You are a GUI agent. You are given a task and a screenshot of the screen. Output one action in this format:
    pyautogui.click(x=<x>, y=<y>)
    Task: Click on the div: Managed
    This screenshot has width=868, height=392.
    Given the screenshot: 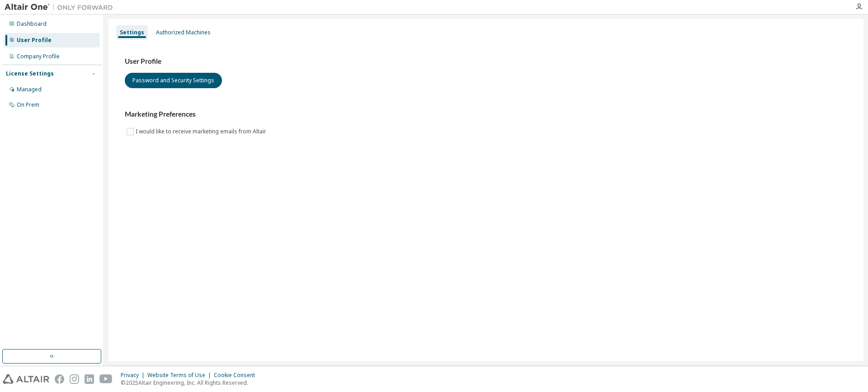 What is the action you would take?
    pyautogui.click(x=29, y=90)
    